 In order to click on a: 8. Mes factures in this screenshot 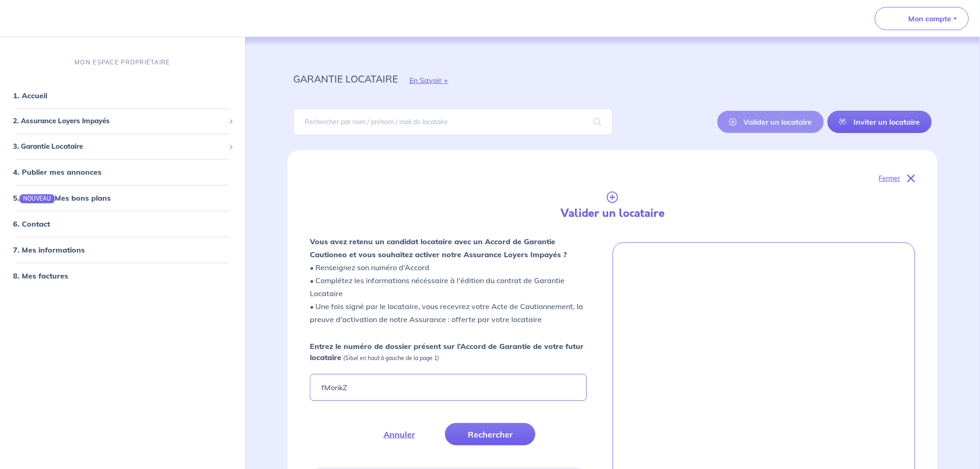, I will do `click(40, 276)`.